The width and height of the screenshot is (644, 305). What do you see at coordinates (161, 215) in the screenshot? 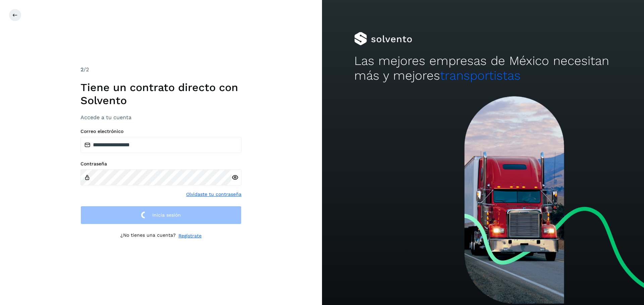
I see `button: Inicia sesión` at bounding box center [161, 215].